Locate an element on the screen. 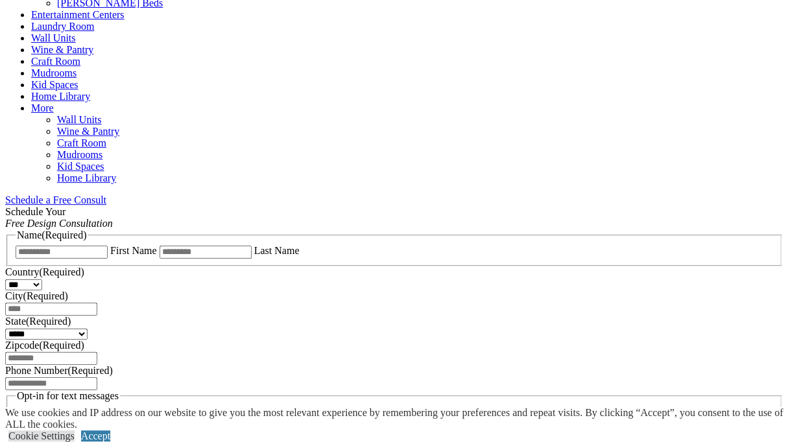  legend: Opt-in for text messages is located at coordinates (67, 396).